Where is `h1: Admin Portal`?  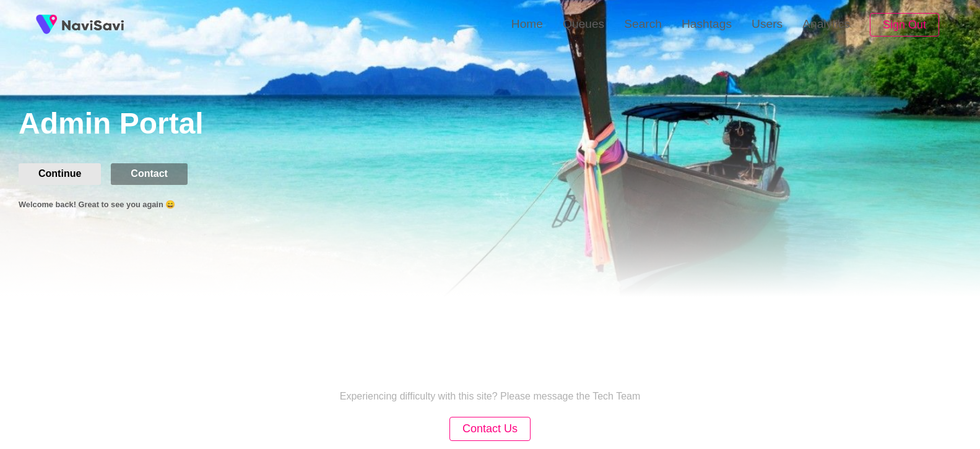 h1: Admin Portal is located at coordinates (499, 125).